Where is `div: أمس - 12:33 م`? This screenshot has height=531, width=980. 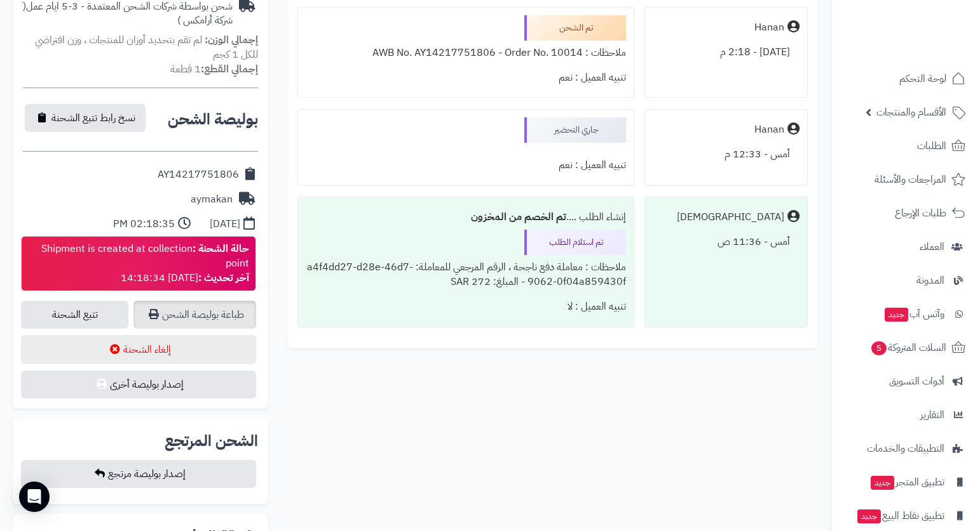 div: أمس - 12:33 م is located at coordinates (725, 154).